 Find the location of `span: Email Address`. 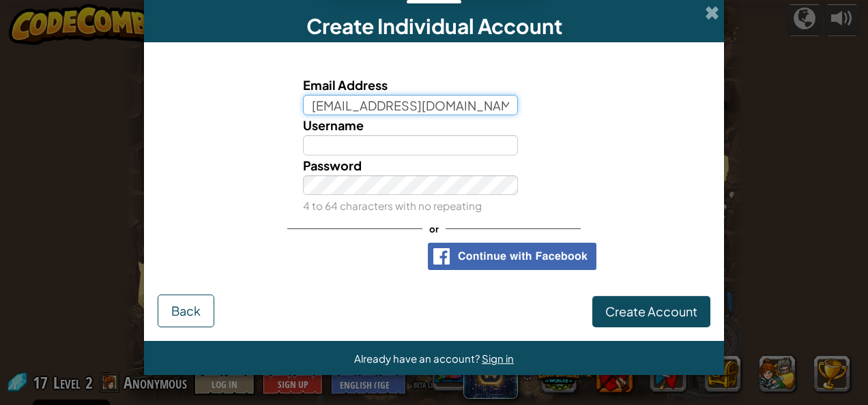

span: Email Address is located at coordinates (345, 84).